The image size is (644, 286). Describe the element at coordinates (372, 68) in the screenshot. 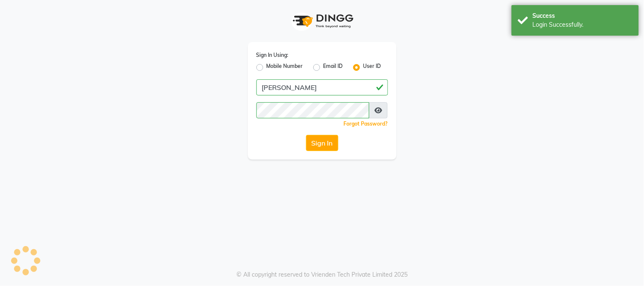

I see `label: User ID` at that location.